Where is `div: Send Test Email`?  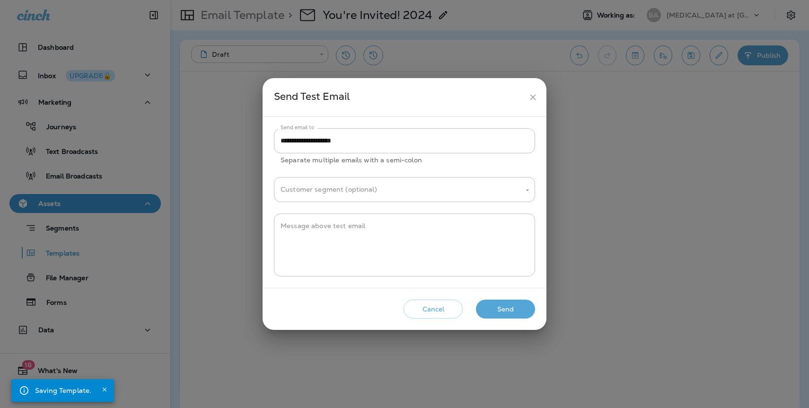 div: Send Test Email is located at coordinates (399, 97).